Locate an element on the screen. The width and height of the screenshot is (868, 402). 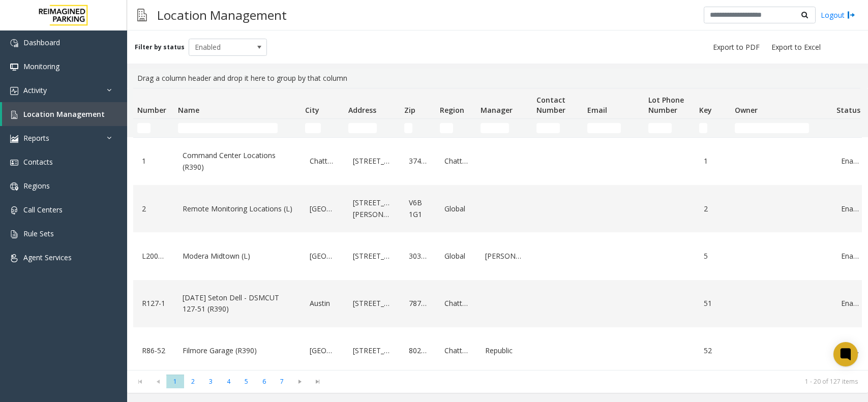
span: Go to the next page is located at coordinates (299, 382).